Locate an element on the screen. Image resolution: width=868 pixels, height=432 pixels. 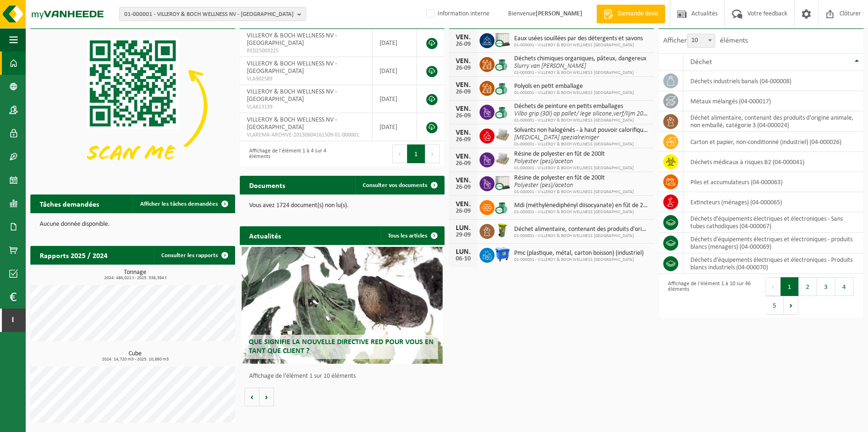
a: Que signifie la nouvelle directive RED pour vous en tant que client ? is located at coordinates (341, 305).